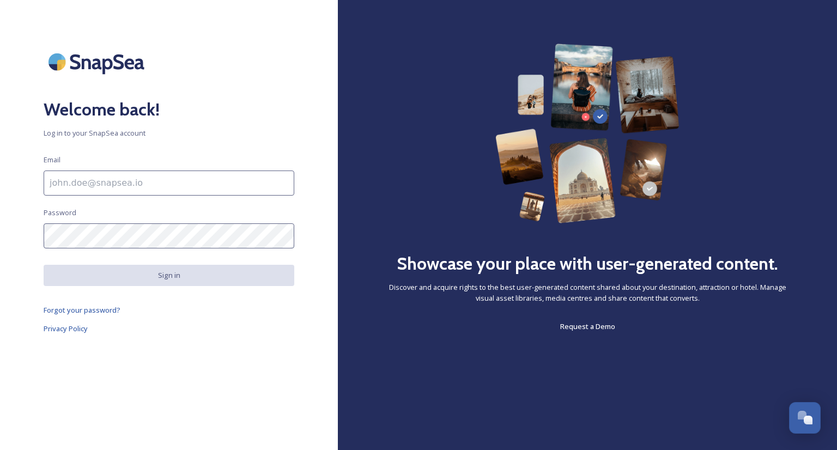 The height and width of the screenshot is (450, 837). Describe the element at coordinates (52, 160) in the screenshot. I see `span: Email` at that location.